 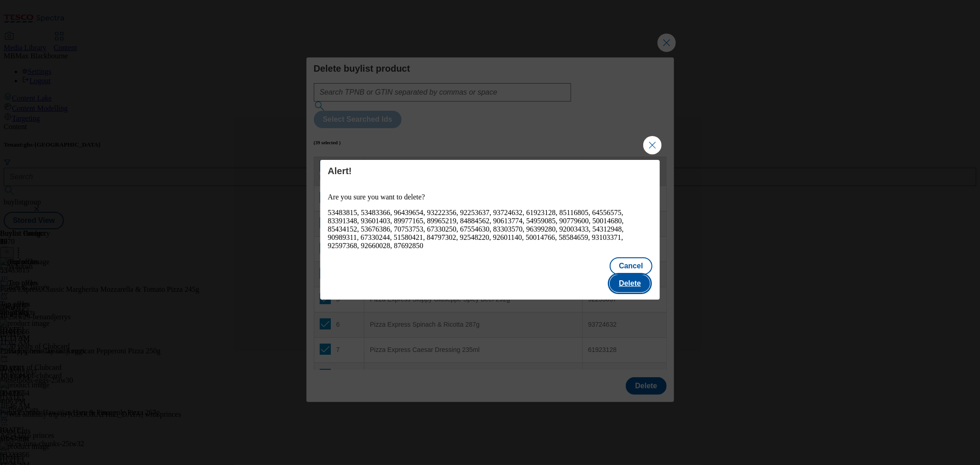 I want to click on h4: Alert!, so click(x=490, y=171).